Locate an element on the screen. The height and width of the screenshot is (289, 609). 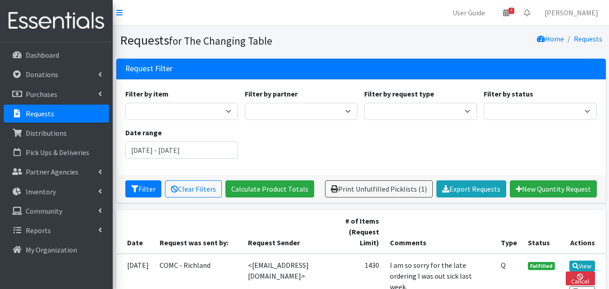
label: Filter by request type is located at coordinates (399, 94).